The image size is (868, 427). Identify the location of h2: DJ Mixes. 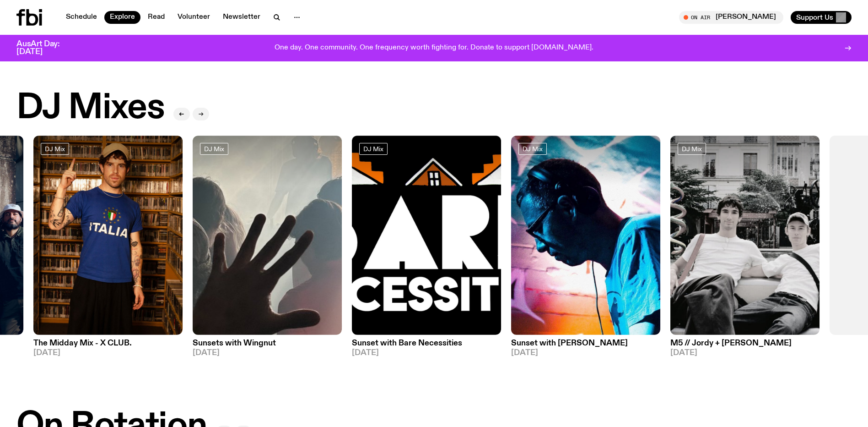
(90, 108).